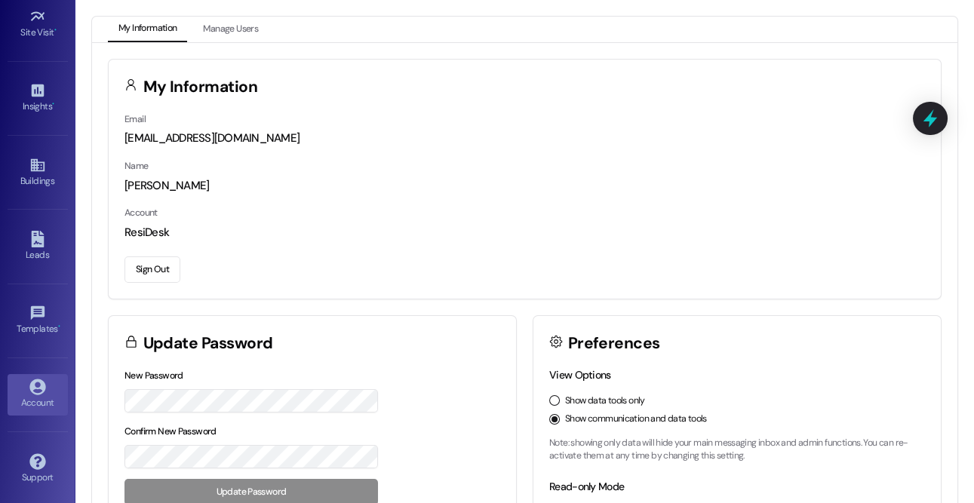  Describe the element at coordinates (38, 469) in the screenshot. I see `a: Support` at that location.